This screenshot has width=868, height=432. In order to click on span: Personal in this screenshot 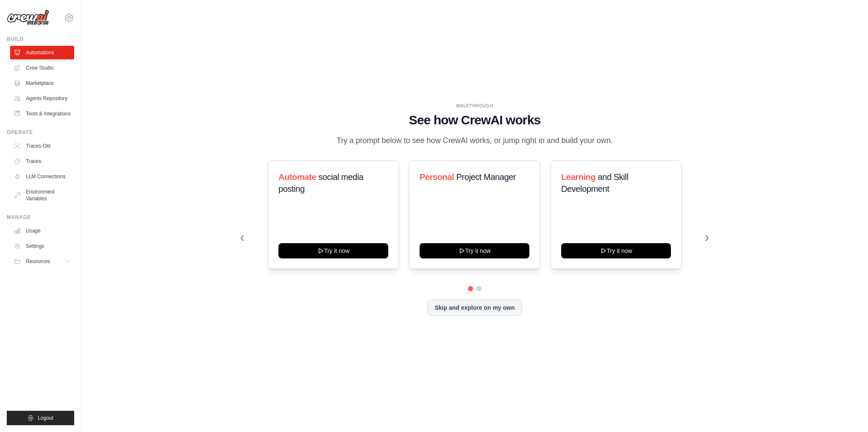, I will do `click(437, 177)`.